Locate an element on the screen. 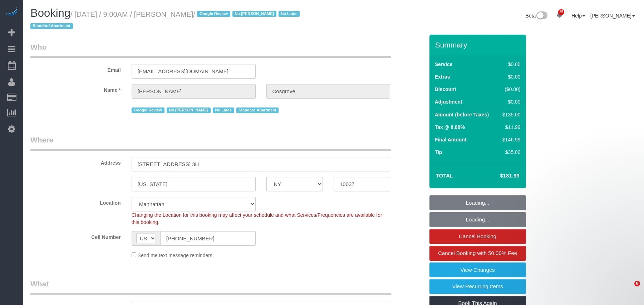  input: Last Name is located at coordinates (328, 91).